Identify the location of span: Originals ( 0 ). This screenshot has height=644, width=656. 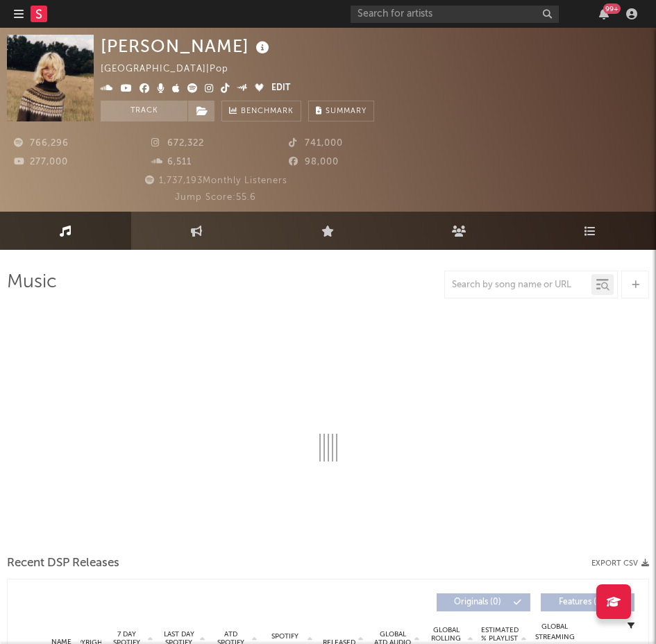
(478, 602).